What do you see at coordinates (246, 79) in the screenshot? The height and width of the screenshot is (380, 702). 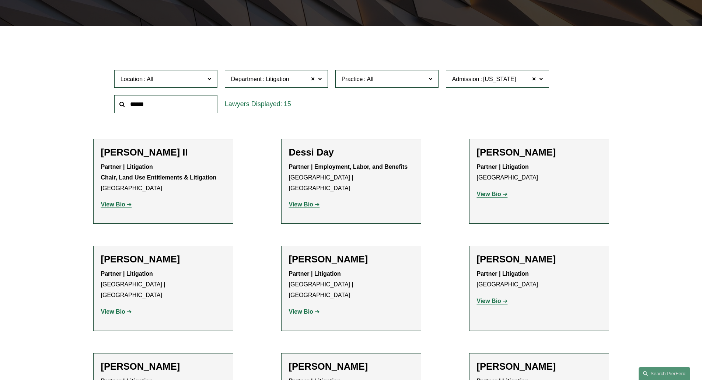 I see `span: Department` at bounding box center [246, 79].